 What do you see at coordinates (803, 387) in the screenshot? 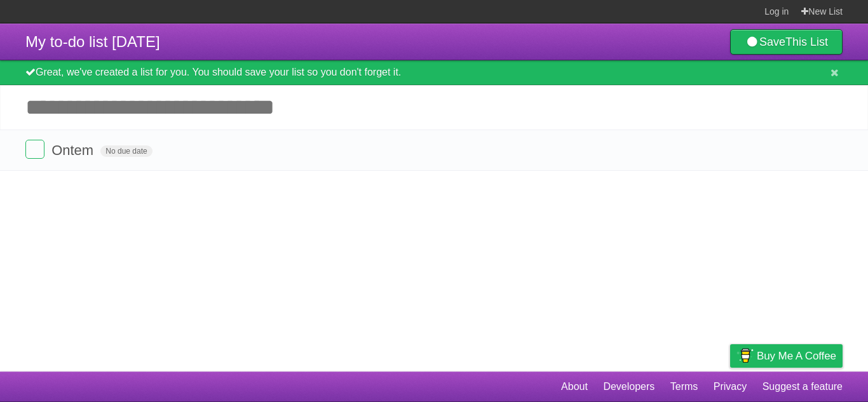
I see `a: Suggest a feature` at bounding box center [803, 387].